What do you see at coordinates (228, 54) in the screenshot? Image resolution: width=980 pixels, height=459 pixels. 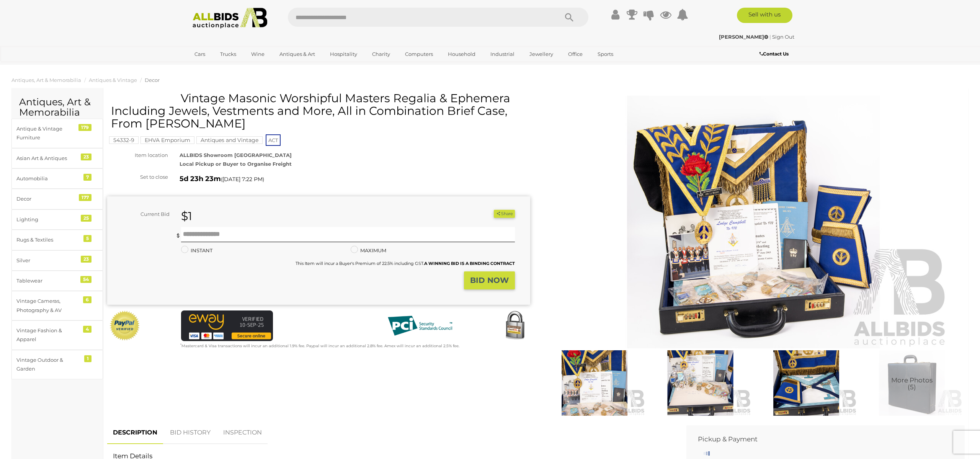 I see `a: Trucks` at bounding box center [228, 54].